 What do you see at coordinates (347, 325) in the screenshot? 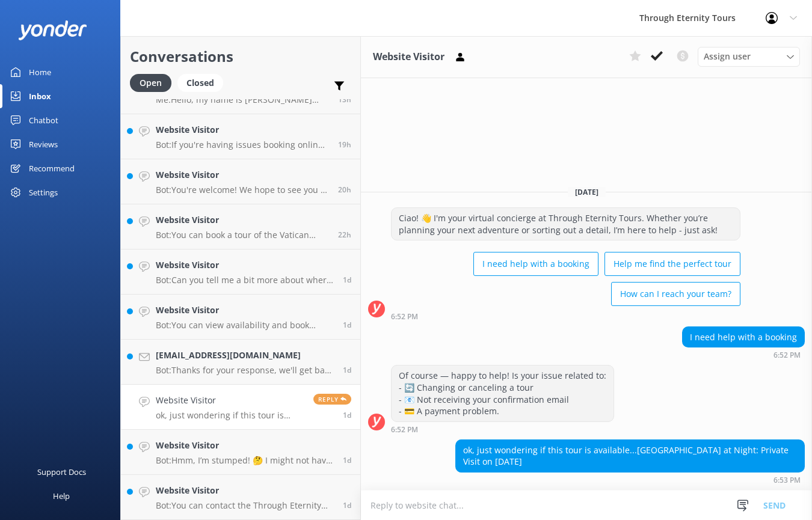
I see `span: Sep 18 2025 06:01am (UTC +02:00) Europe/Amsterdam` at bounding box center [347, 325].